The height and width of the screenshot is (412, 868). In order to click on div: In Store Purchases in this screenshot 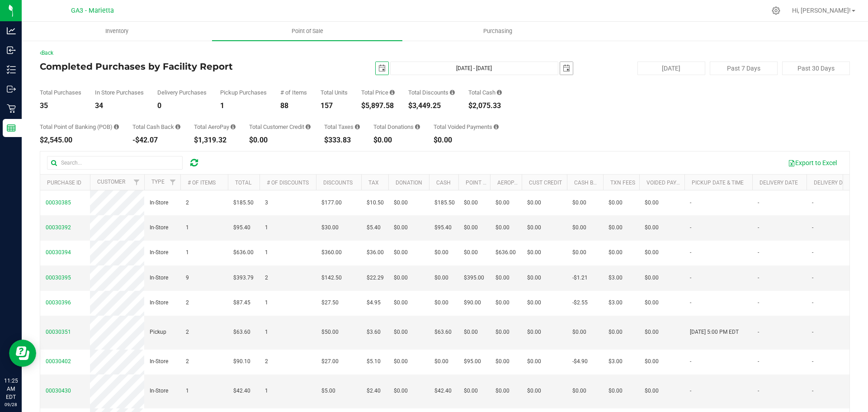, I will do `click(120, 92)`.